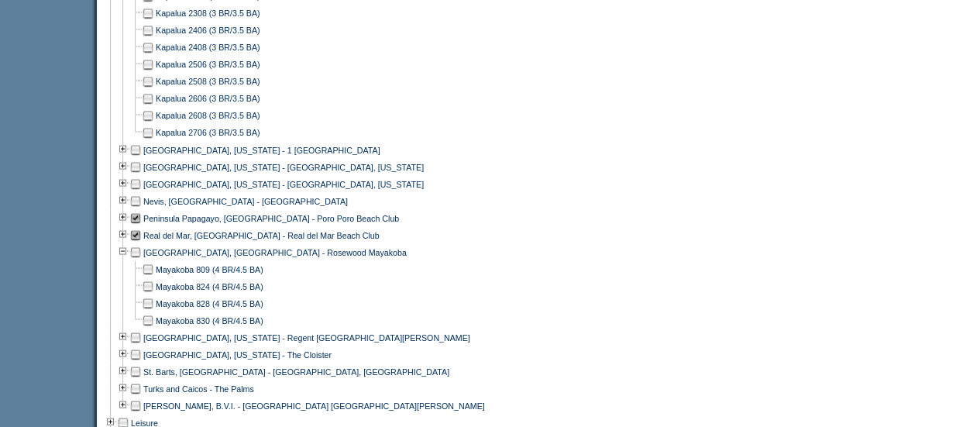 The height and width of the screenshot is (427, 980). Describe the element at coordinates (207, 115) in the screenshot. I see `a: Kapalua 2608 (3 BR/3.5 BA)` at that location.